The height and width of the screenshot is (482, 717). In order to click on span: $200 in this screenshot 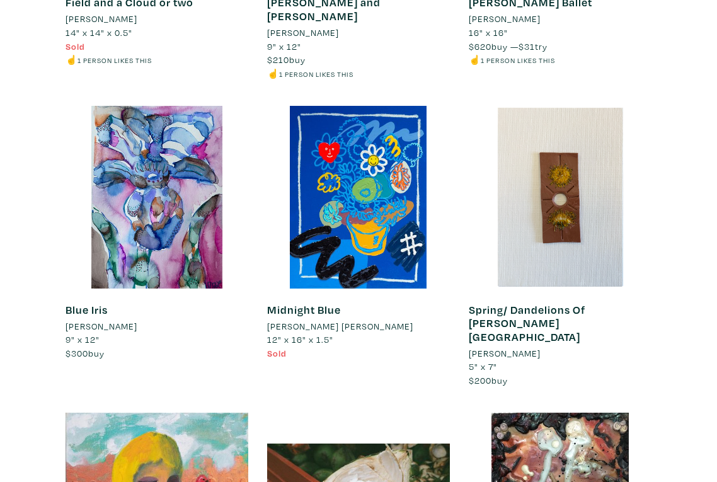, I will do `click(480, 380)`.